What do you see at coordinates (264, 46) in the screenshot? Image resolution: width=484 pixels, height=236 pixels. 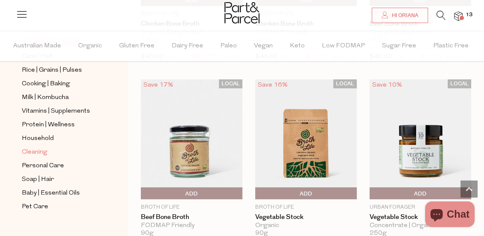 I see `span: Vegan` at bounding box center [264, 46].